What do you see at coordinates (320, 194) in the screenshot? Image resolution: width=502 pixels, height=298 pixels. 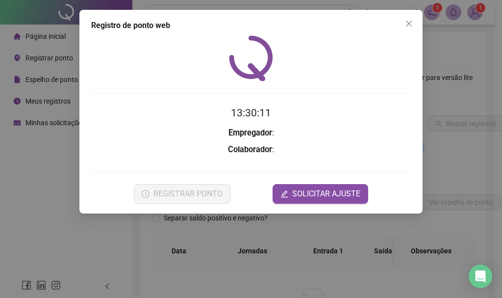 I see `button: editSOLICITAR AJUSTE` at bounding box center [320, 194].